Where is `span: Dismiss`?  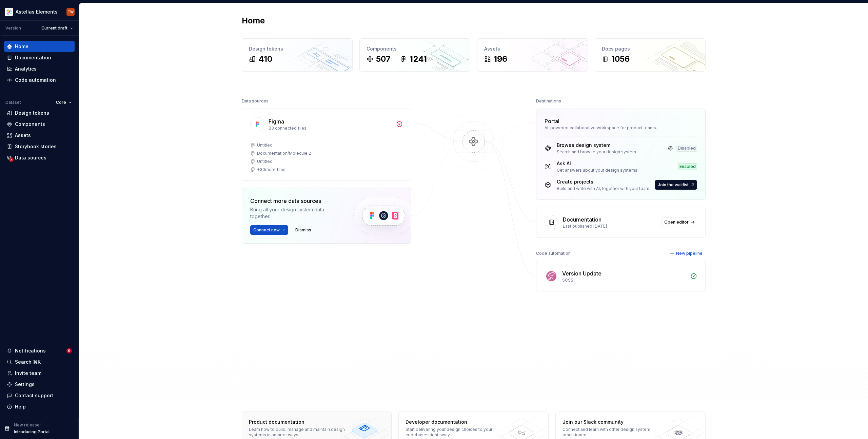 span: Dismiss is located at coordinates (303, 230).